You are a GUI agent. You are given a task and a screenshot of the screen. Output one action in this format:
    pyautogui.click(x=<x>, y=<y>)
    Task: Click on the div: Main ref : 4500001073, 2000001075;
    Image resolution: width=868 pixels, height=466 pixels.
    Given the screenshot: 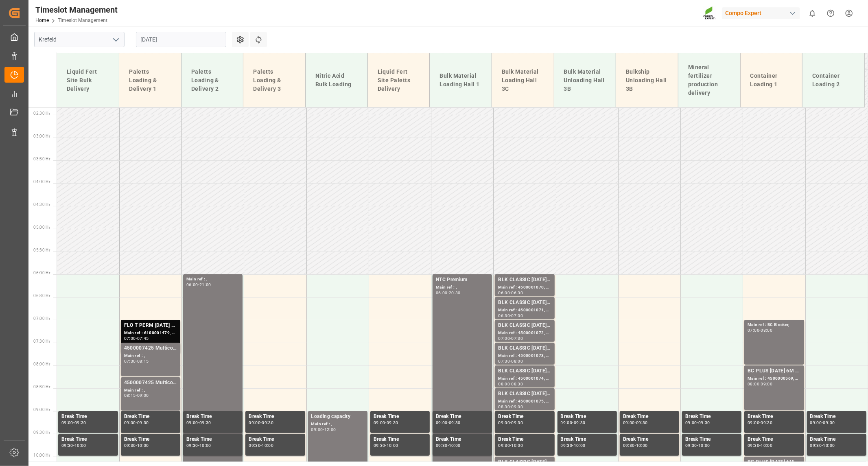 What is the action you would take?
    pyautogui.click(x=524, y=356)
    